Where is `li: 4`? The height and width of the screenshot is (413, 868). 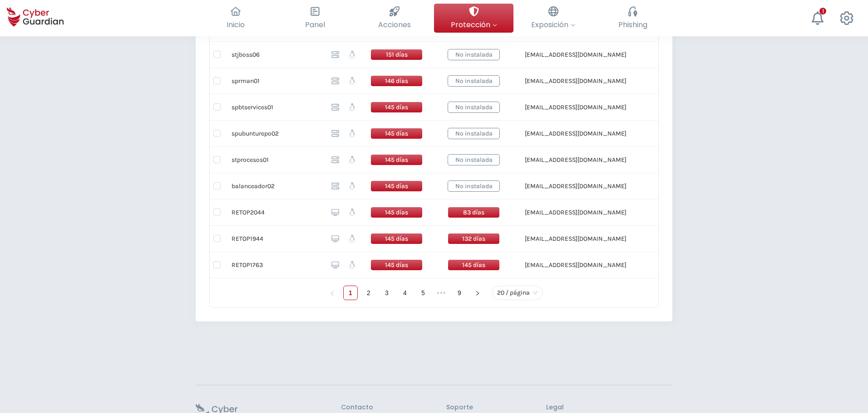
li: 4 is located at coordinates (405, 293).